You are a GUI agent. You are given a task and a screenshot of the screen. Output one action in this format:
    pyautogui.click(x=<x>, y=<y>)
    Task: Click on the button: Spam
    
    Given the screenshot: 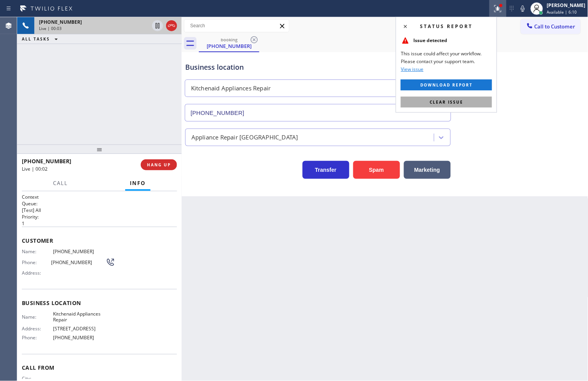 What is the action you would take?
    pyautogui.click(x=377, y=170)
    